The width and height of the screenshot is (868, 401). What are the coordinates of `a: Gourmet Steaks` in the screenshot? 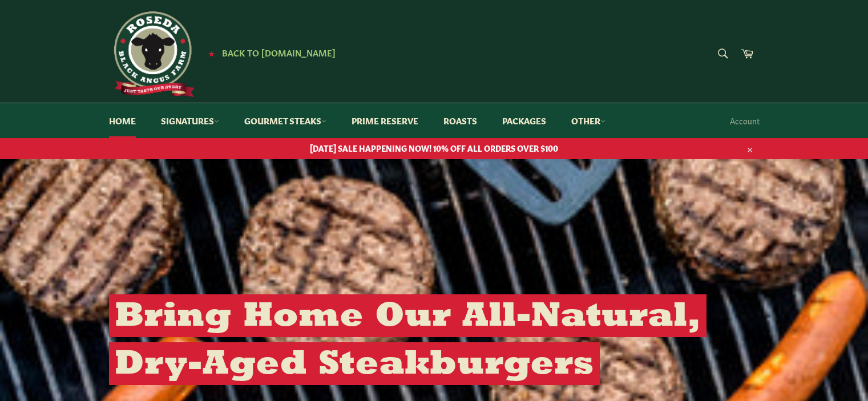 It's located at (285, 120).